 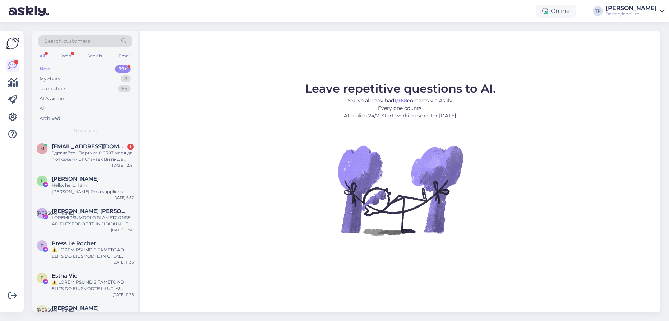 What do you see at coordinates (50, 79) in the screenshot?
I see `div: My chats` at bounding box center [50, 79].